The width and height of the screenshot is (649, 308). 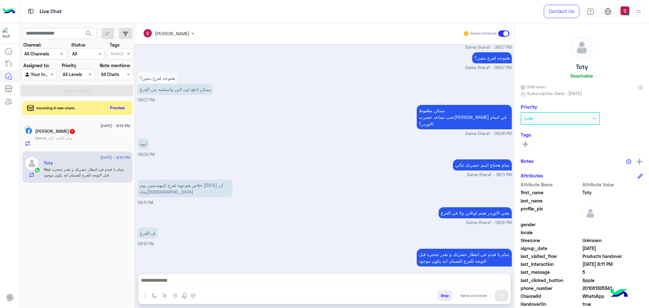 What do you see at coordinates (551, 272) in the screenshot?
I see `span: last_message` at bounding box center [551, 272].